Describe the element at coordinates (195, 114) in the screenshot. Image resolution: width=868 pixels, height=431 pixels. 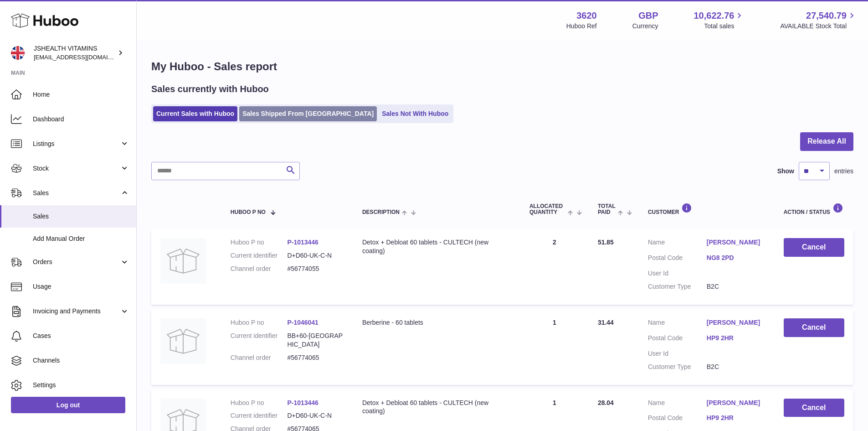
I see `a: Current Sales with Huboo` at that location.